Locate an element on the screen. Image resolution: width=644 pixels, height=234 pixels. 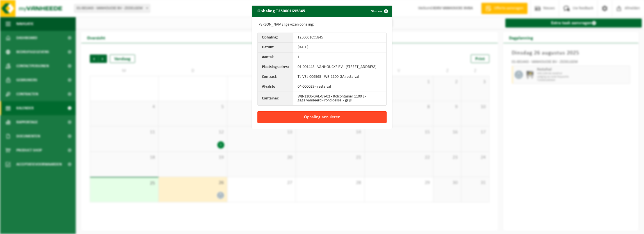
th: Datum: is located at coordinates (275, 47).